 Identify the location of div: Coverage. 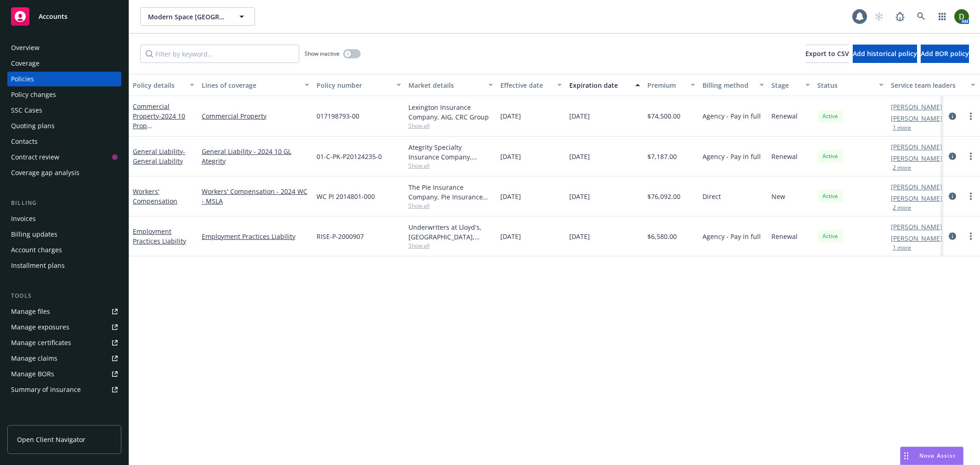
(25, 63).